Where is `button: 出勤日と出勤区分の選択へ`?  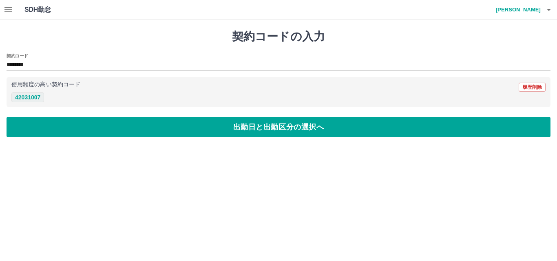 button: 出勤日と出勤区分の選択へ is located at coordinates (279, 127).